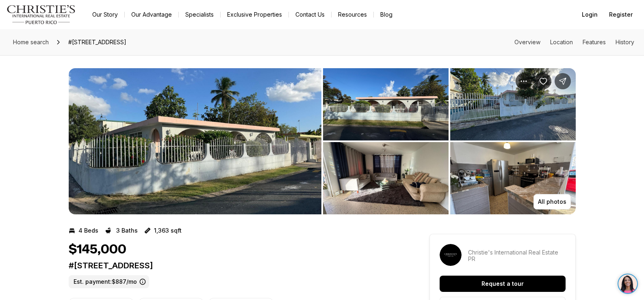 The image size is (644, 300). What do you see at coordinates (386, 14) in the screenshot?
I see `a: Blog` at bounding box center [386, 14].